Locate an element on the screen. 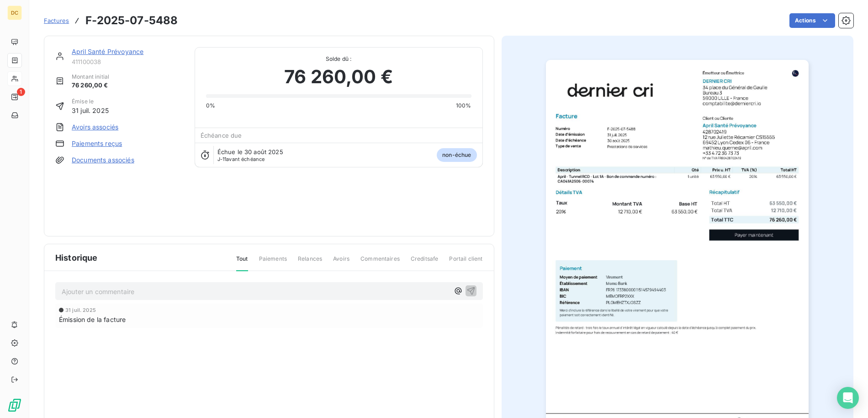  div: Open Intercom Messenger is located at coordinates (848, 398).